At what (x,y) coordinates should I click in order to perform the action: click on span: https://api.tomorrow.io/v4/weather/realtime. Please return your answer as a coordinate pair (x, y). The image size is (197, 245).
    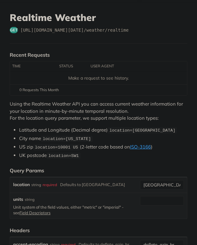
    Looking at the image, I should click on (74, 30).